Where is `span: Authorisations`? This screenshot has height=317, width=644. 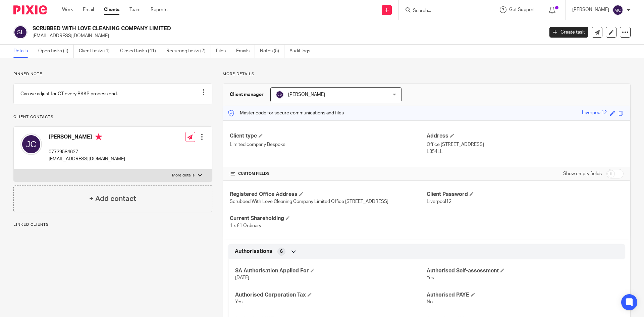
span: Authorisations is located at coordinates (254, 251).